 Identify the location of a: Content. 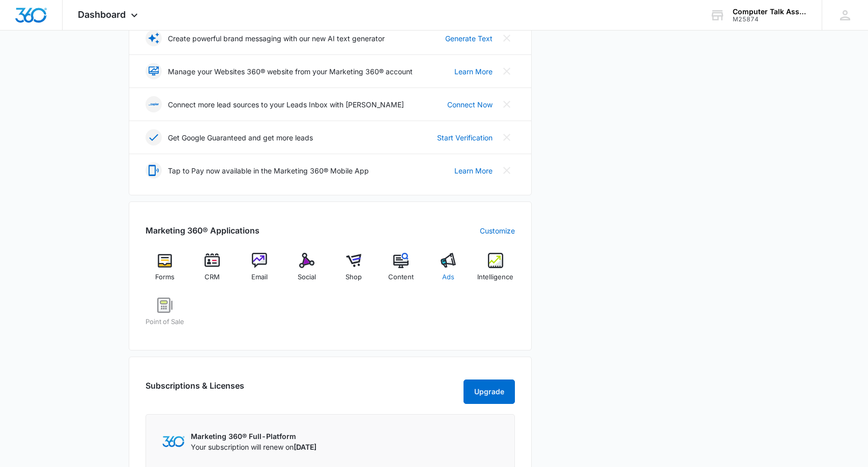
(401, 271).